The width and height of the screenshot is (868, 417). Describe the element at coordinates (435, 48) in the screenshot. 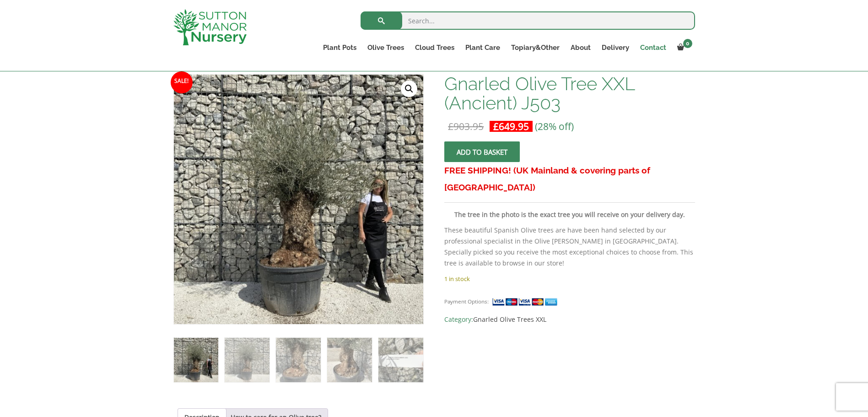

I see `a: Cloud Trees` at that location.